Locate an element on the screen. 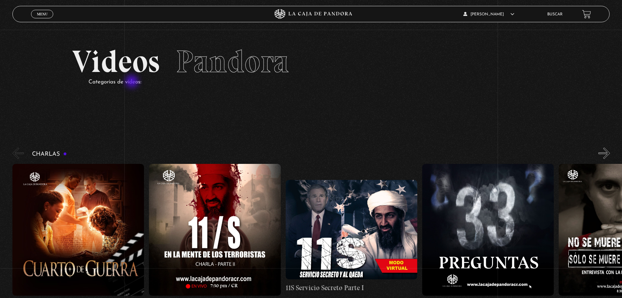 This screenshot has height=298, width=622. span: Menu is located at coordinates (42, 14).